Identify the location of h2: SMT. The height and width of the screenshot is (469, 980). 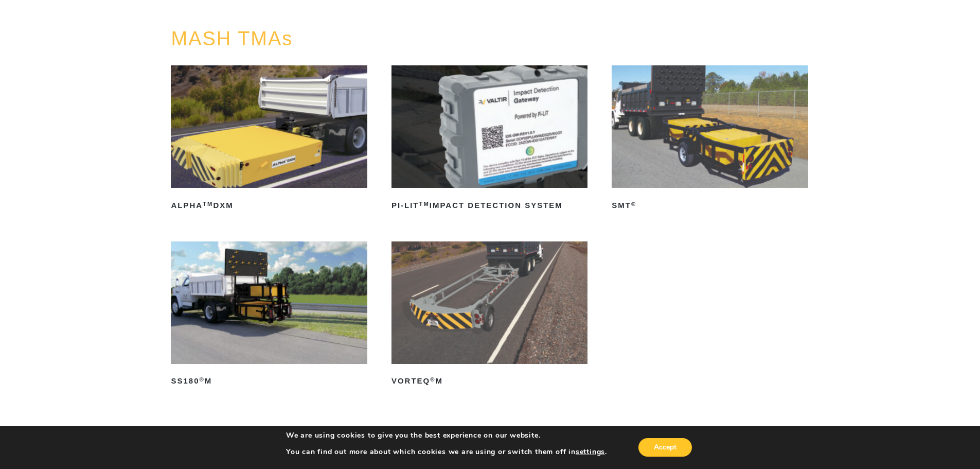
(709, 206).